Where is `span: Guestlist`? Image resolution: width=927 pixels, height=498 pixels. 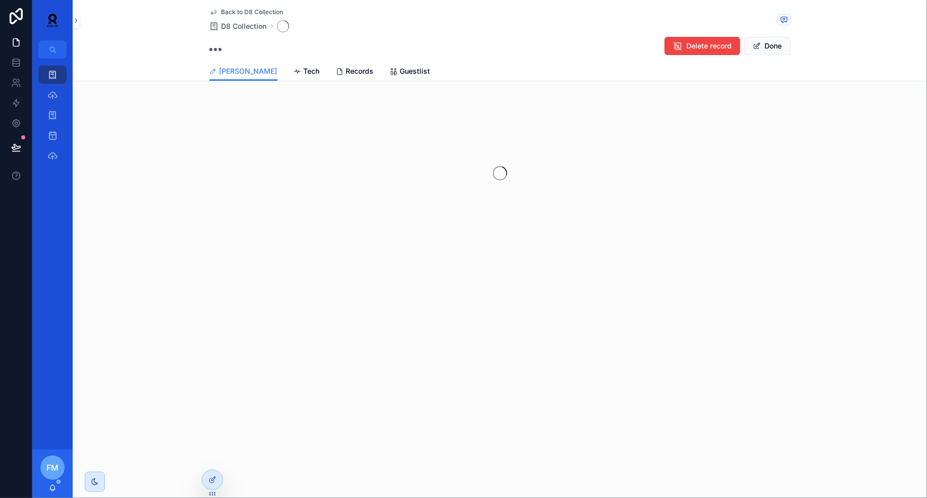 span: Guestlist is located at coordinates (415, 71).